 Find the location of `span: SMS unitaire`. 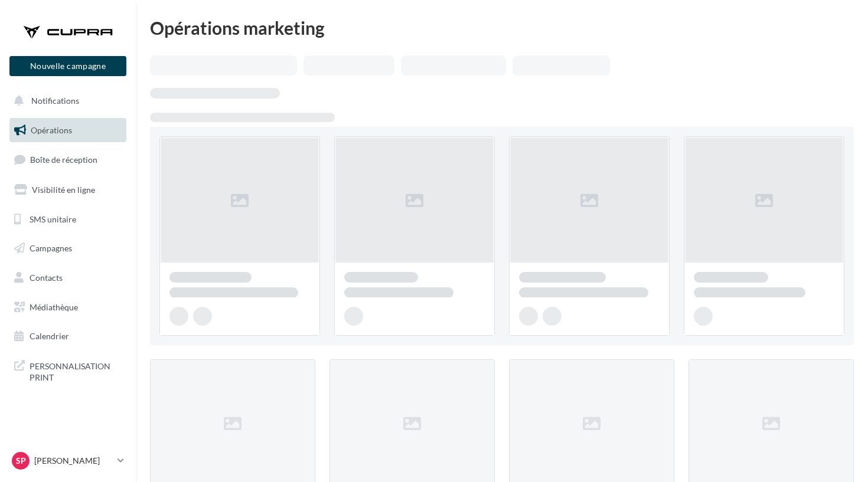

span: SMS unitaire is located at coordinates (52, 218).